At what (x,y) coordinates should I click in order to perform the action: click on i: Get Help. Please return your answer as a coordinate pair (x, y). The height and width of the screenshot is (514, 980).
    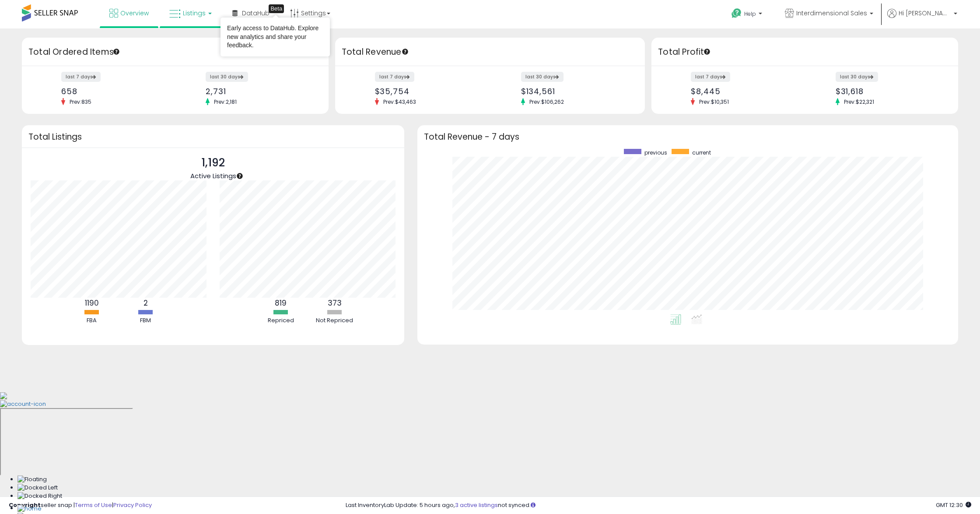
    Looking at the image, I should click on (736, 13).